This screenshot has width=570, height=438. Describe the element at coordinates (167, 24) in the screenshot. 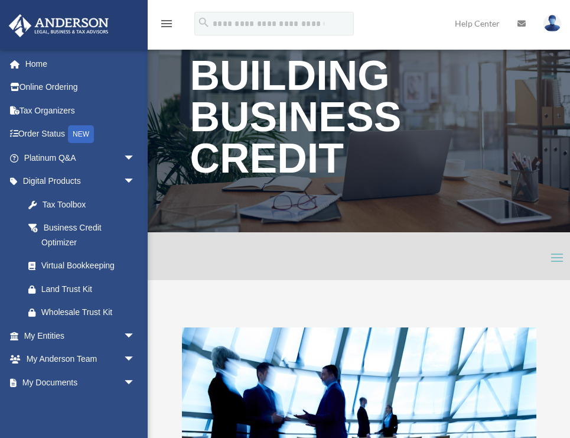

I see `i: menu` at that location.